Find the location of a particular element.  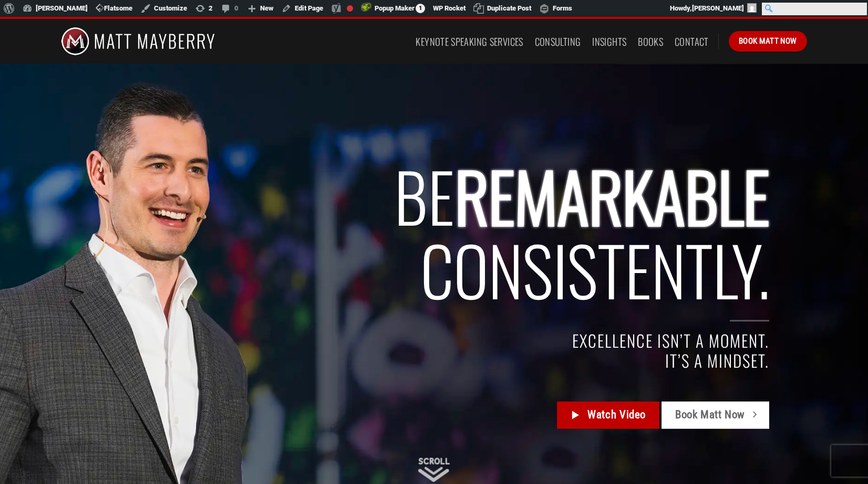

h4: IT’S A MINDSET. is located at coordinates (457, 360).